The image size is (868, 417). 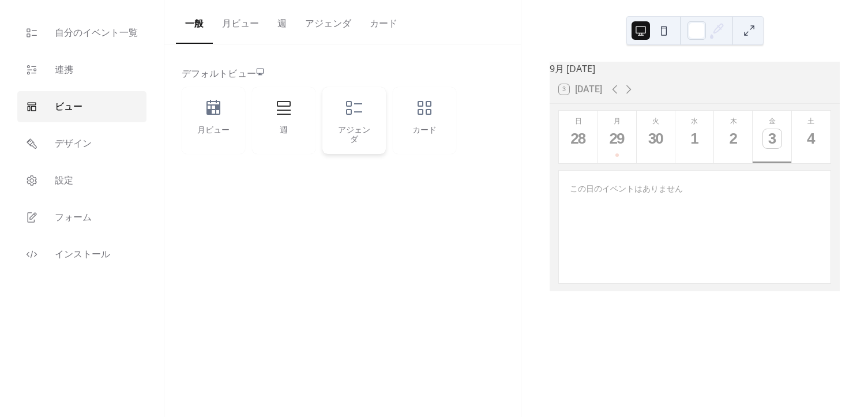 I want to click on div: 日, so click(x=578, y=121).